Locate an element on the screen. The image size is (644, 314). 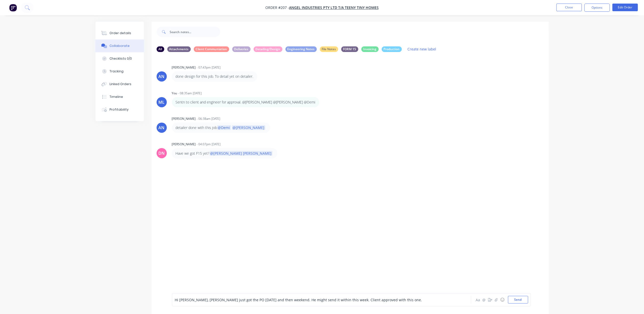
div: Order details is located at coordinates (120, 33).